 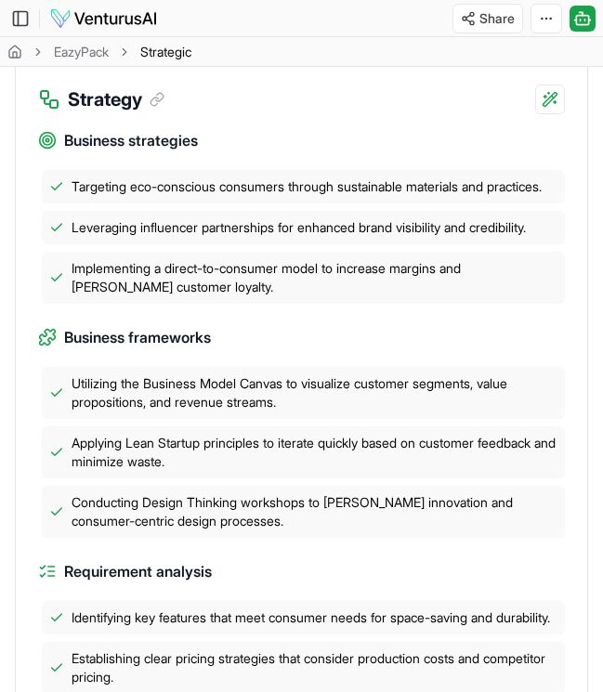 I want to click on nav: breadcrumb, so click(x=99, y=52).